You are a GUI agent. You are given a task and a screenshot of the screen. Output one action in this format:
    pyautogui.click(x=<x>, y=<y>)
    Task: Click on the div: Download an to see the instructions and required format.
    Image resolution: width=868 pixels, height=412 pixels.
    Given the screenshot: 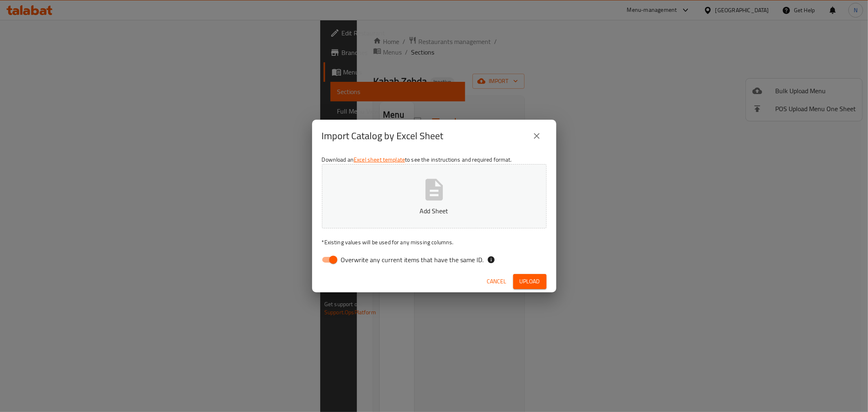 What is the action you would take?
    pyautogui.click(x=434, y=211)
    